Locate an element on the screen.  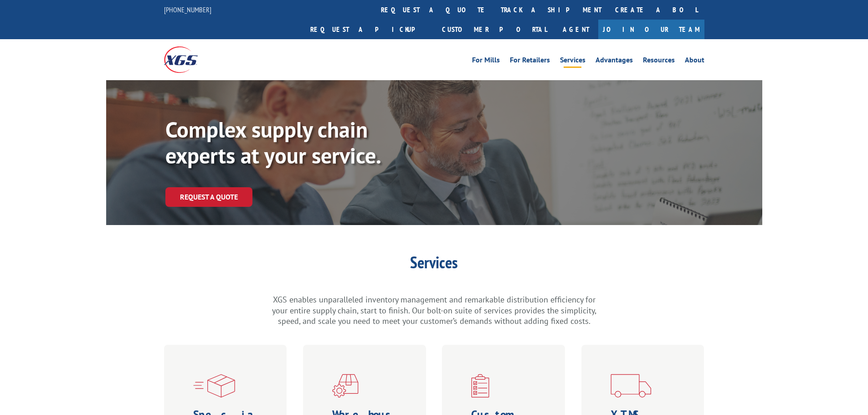
img: xgs-icon-custom-logistics-solutions-red is located at coordinates (480, 386).